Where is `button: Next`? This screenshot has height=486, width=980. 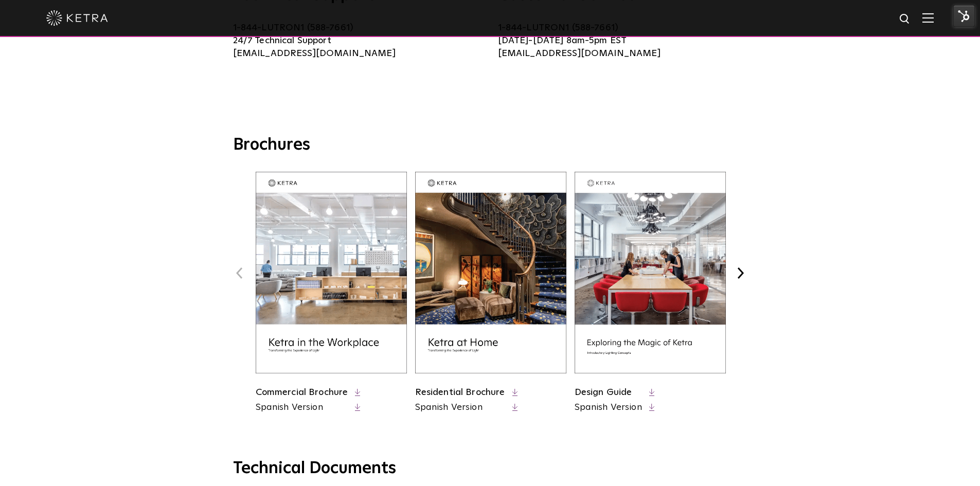 button: Next is located at coordinates (741, 273).